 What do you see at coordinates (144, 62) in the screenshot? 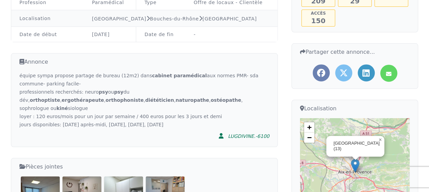
I see `h3: Annonce` at bounding box center [144, 62].